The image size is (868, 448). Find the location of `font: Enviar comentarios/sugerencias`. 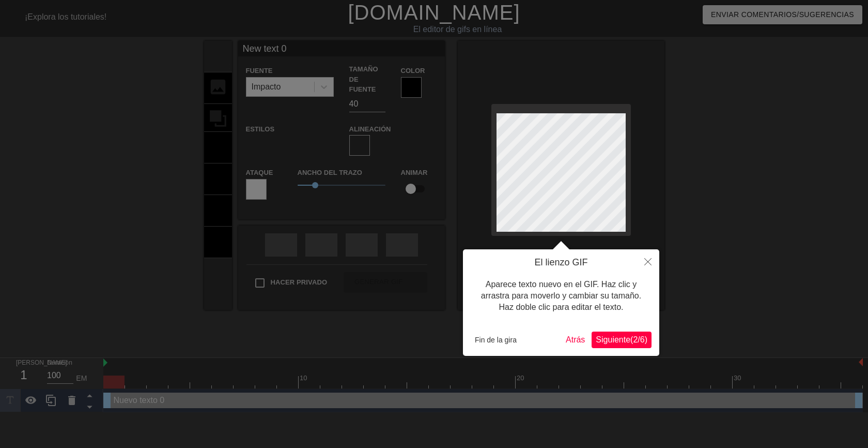

font: Enviar comentarios/sugerencias is located at coordinates (783, 14).